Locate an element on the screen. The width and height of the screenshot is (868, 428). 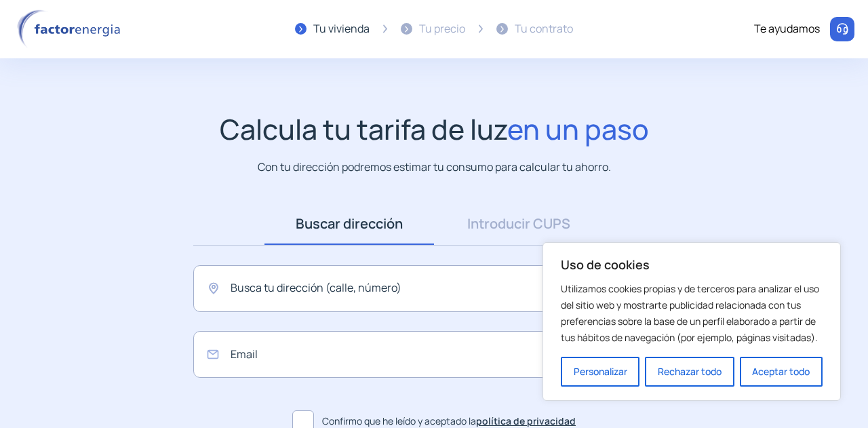
button: Aceptar todo is located at coordinates (781, 372).